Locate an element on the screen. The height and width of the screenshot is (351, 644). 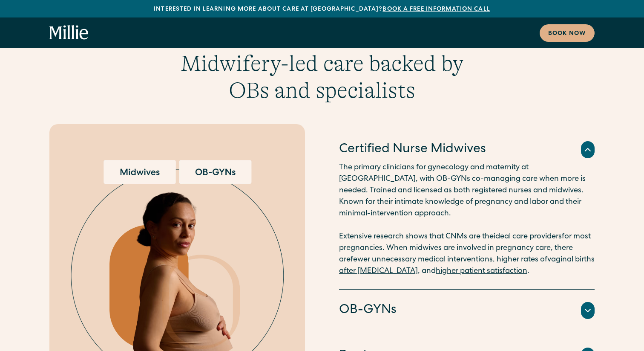
a: Book now is located at coordinates (567, 33).